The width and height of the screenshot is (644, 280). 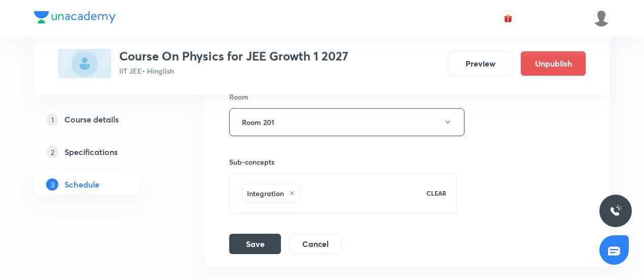 I want to click on img: 0305296D-A32A-4D90-9C3F-5A1245FFC5A2_plus.png, so click(x=85, y=64).